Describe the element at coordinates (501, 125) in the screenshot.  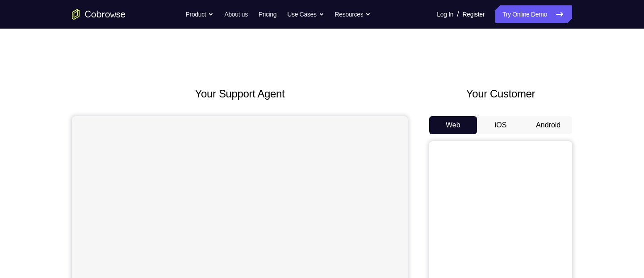
I see `button: iOS` at that location.